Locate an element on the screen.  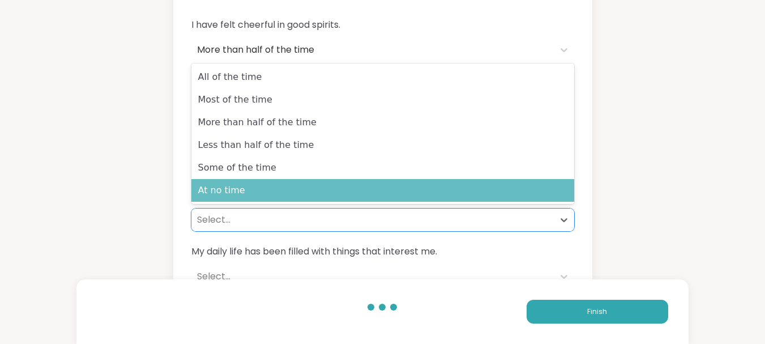
div: Some of the time is located at coordinates (383, 168).